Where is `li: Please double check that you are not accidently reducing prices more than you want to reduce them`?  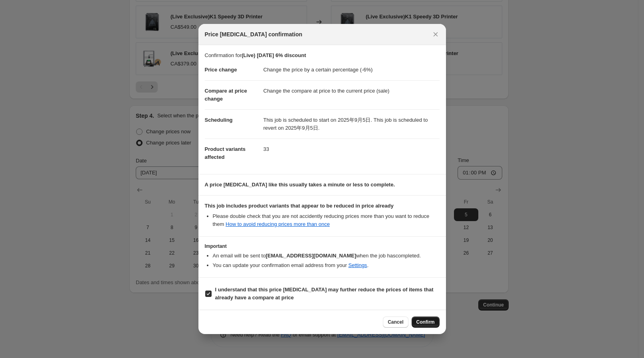 li: Please double check that you are not accidently reducing prices more than you want to reduce them is located at coordinates (326, 220).